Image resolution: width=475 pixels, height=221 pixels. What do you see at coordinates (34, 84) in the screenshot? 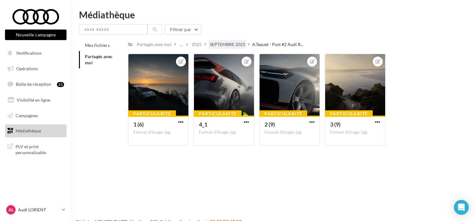
I see `span: Boîte de réception` at bounding box center [34, 84].